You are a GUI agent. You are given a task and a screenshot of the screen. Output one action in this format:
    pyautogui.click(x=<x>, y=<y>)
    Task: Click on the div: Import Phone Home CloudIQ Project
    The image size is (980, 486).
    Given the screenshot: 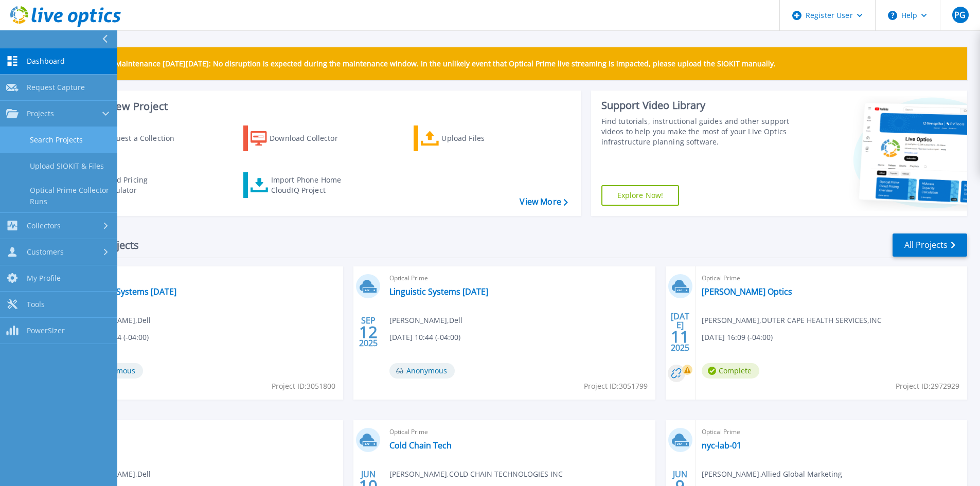 What is the action you would take?
    pyautogui.click(x=311, y=185)
    